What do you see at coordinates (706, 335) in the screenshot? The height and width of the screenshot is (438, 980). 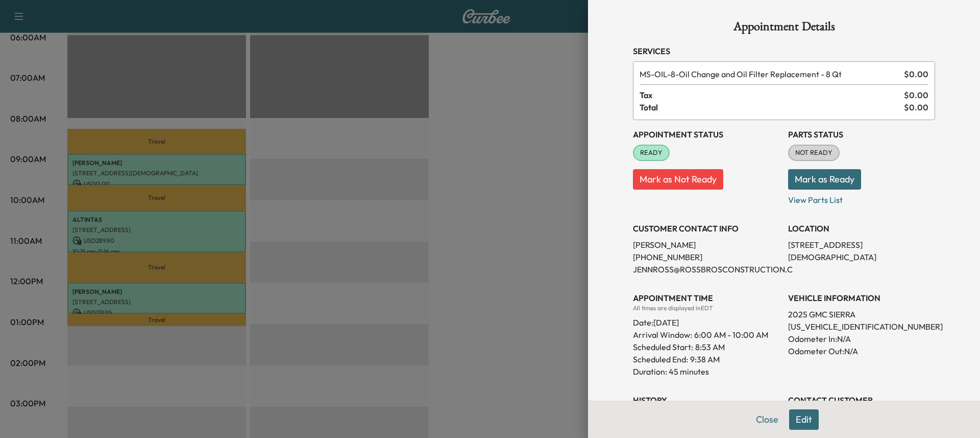 I see `p: Arrival Window:` at bounding box center [706, 335].